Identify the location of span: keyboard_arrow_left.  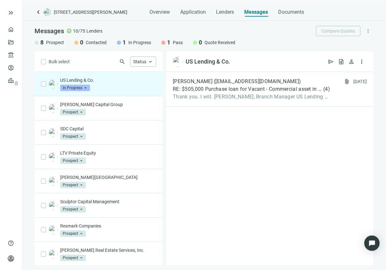
(38, 12).